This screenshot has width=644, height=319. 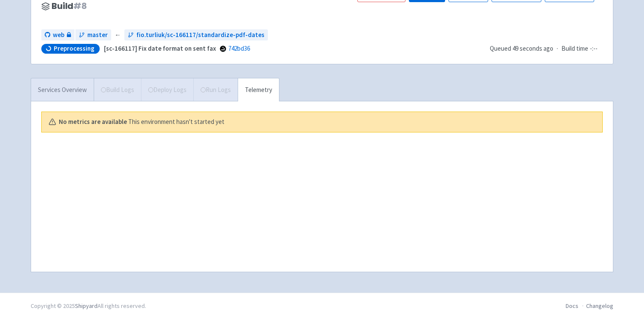 What do you see at coordinates (258, 90) in the screenshot?
I see `a: Telemetry` at bounding box center [258, 90].